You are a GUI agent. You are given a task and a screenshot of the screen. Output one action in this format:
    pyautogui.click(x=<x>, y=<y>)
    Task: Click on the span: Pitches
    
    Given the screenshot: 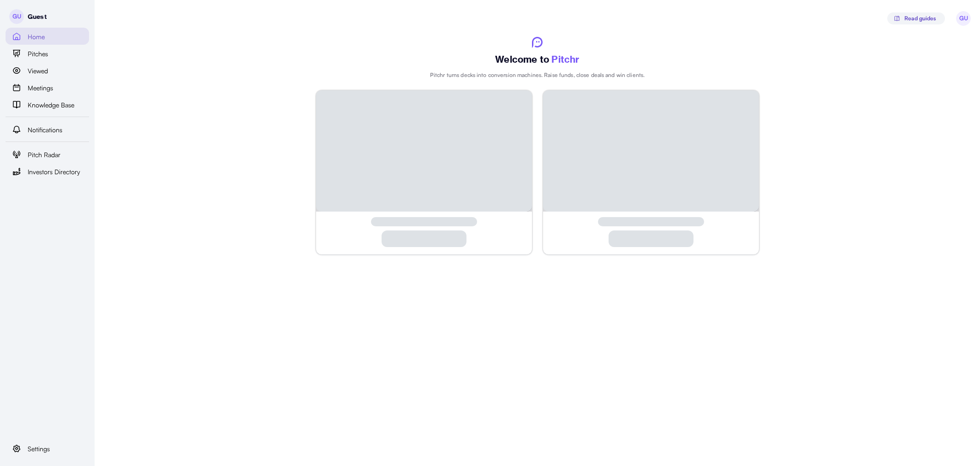 What is the action you would take?
    pyautogui.click(x=38, y=54)
    